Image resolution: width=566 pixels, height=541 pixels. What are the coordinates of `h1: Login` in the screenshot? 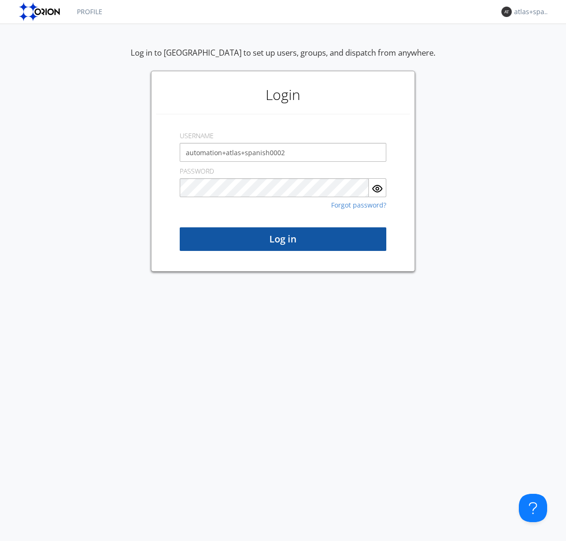 It's located at (283, 95).